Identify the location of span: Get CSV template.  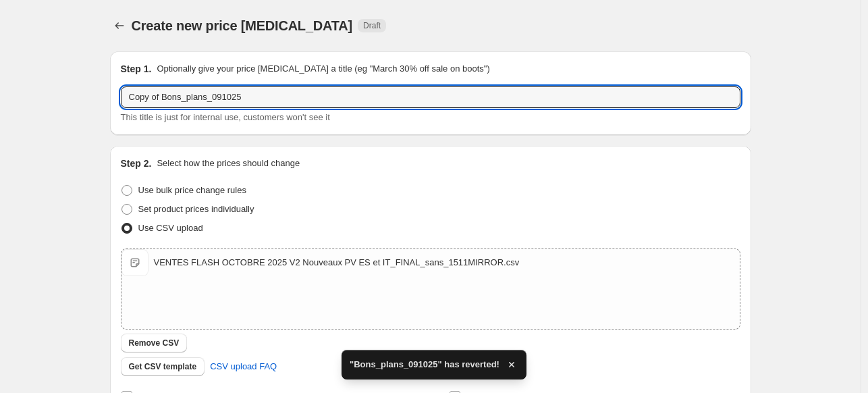
(163, 367).